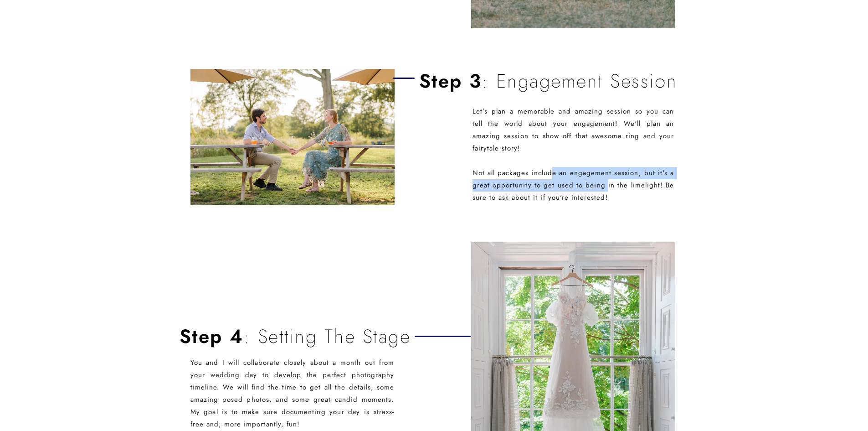 The width and height of the screenshot is (868, 431). I want to click on b: Step 4, so click(211, 336).